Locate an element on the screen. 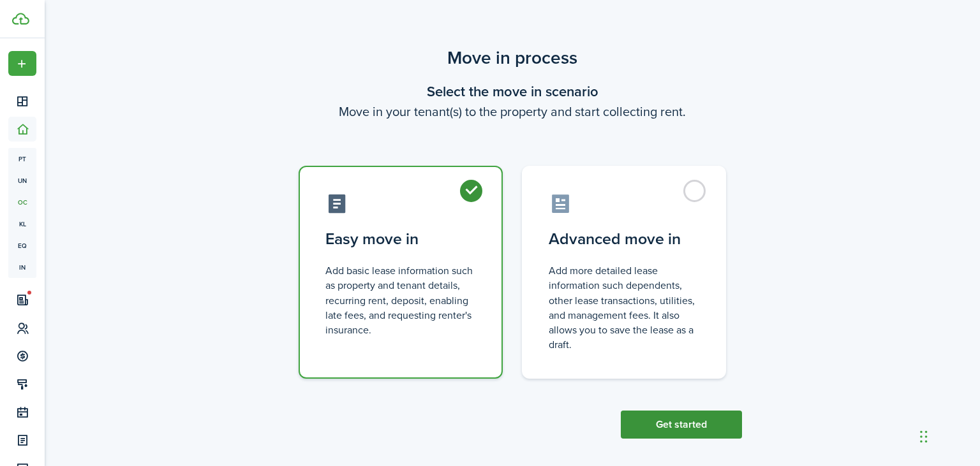 The image size is (980, 466). span: un is located at coordinates (22, 180).